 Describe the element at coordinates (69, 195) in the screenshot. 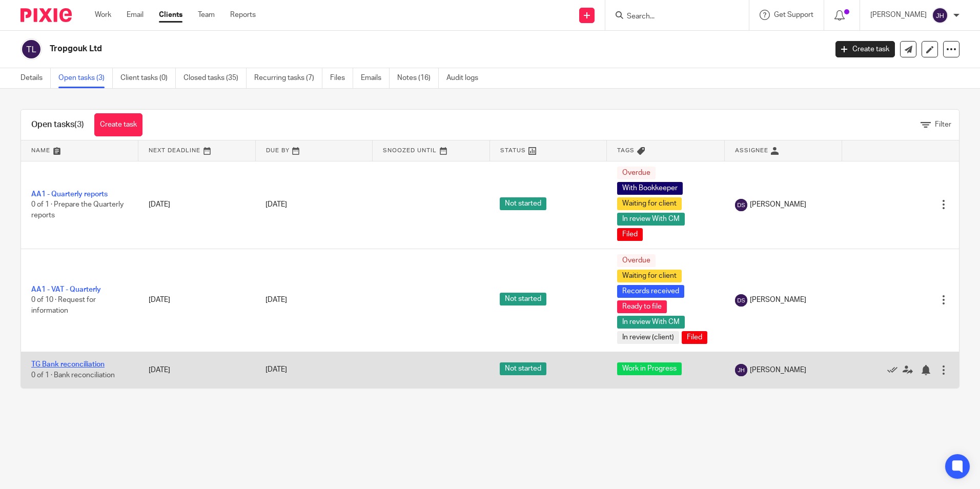

I see `a: AA1 - Quarterly reports` at that location.